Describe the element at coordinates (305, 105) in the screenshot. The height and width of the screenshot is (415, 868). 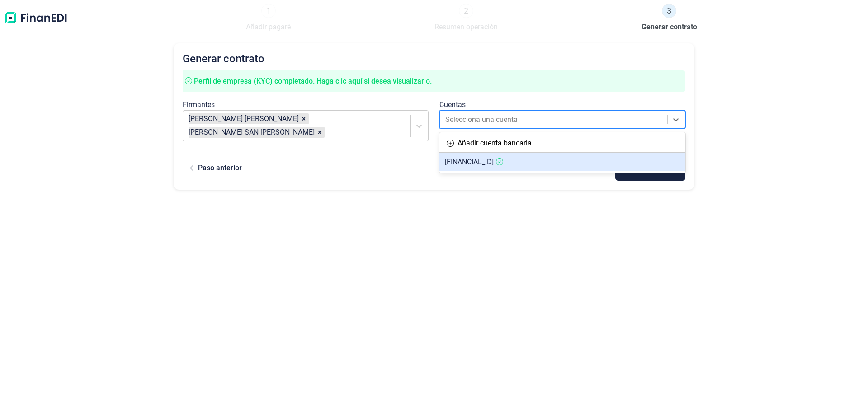
I see `div: Firmantes` at that location.